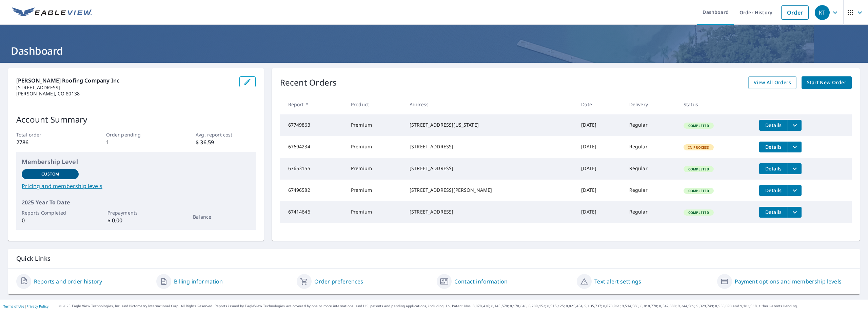  Describe the element at coordinates (46, 134) in the screenshot. I see `p: Total order` at that location.